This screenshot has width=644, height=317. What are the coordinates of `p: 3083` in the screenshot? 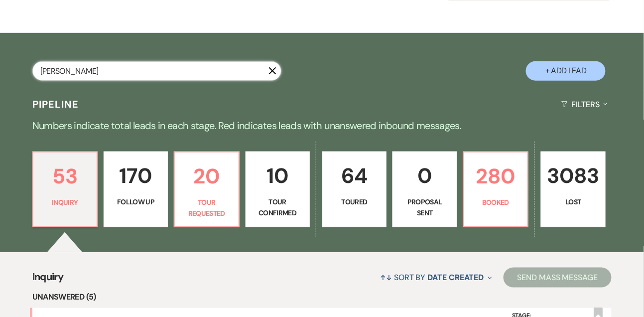 It's located at (573, 176).